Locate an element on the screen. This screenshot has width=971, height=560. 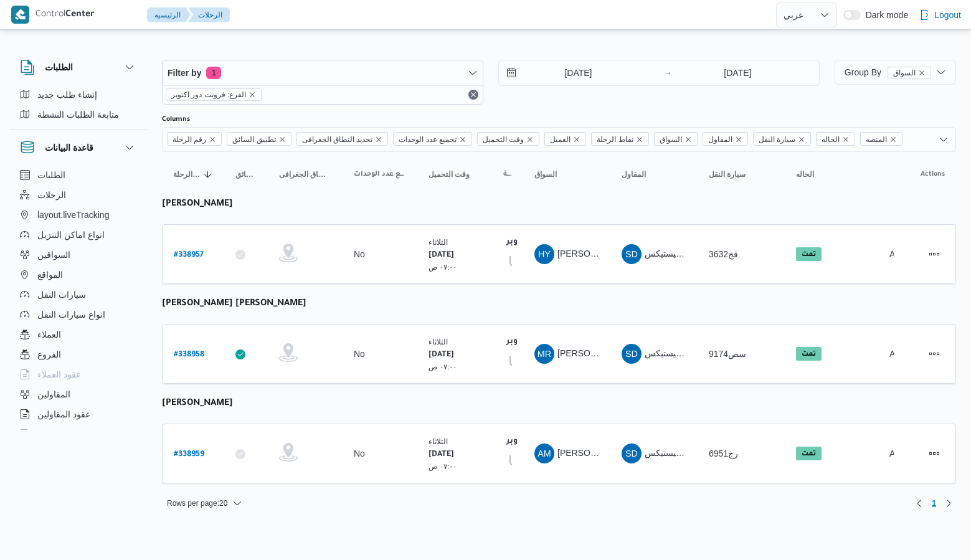
span: تجميع عدد الوحدات is located at coordinates (432, 139).